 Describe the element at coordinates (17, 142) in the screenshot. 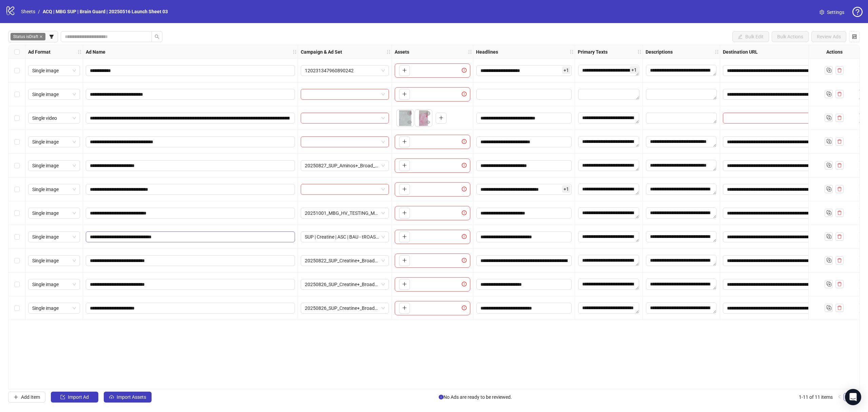

I see `div: Select row 4` at that location.